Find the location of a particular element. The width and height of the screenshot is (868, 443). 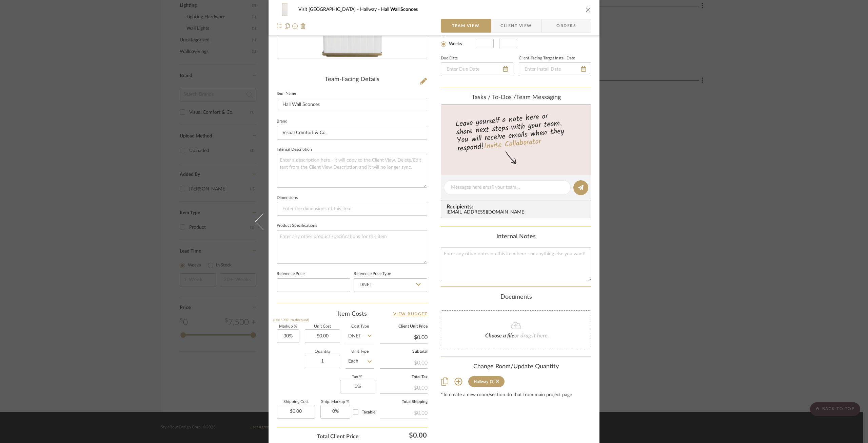

div: Team-Facing Details is located at coordinates (352, 80).